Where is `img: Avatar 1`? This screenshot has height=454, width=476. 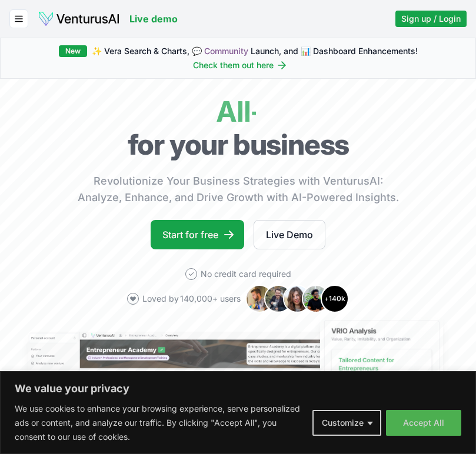 img: Avatar 1 is located at coordinates (259, 299).